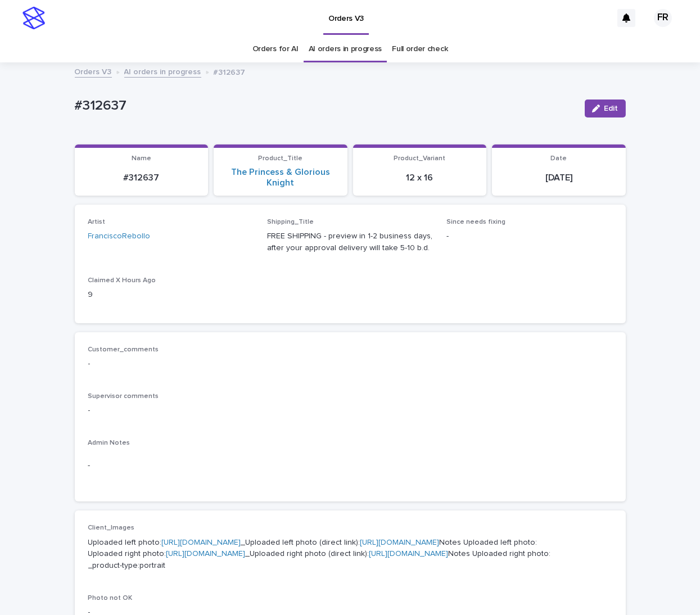 This screenshot has height=615, width=700. I want to click on a: FranciscoRebollo, so click(119, 236).